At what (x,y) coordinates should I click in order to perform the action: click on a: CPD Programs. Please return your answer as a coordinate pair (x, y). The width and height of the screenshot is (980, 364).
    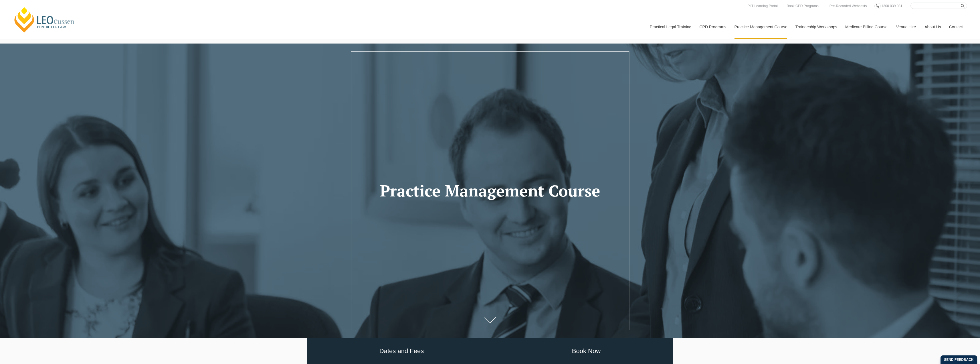
    Looking at the image, I should click on (712, 27).